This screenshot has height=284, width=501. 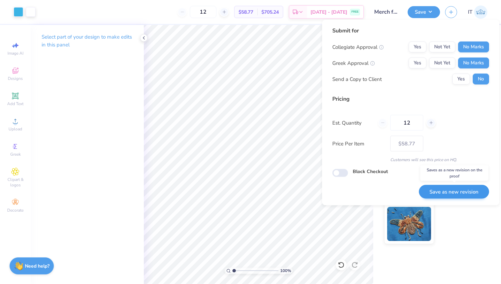 I want to click on button: Save as new revision, so click(x=454, y=191).